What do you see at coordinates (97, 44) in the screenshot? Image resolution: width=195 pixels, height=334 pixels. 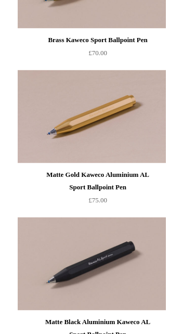 I see `a: Brass Kaweco Sport Ballpoint Pen £70.00` at bounding box center [97, 44].